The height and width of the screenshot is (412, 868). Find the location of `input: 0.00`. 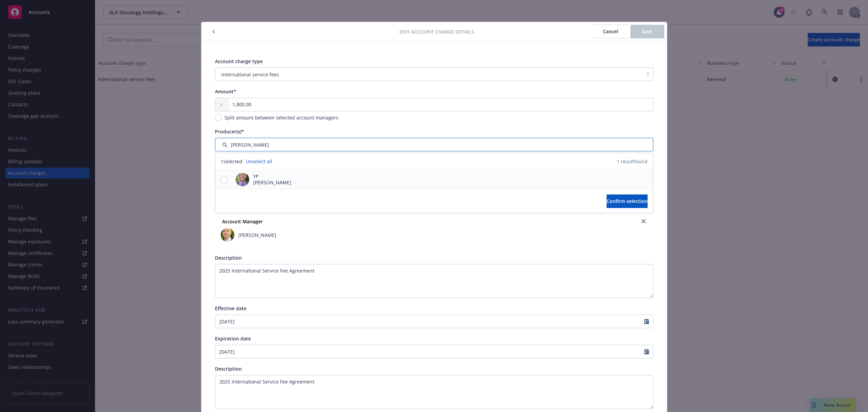

input: 0.00 is located at coordinates (440, 105).